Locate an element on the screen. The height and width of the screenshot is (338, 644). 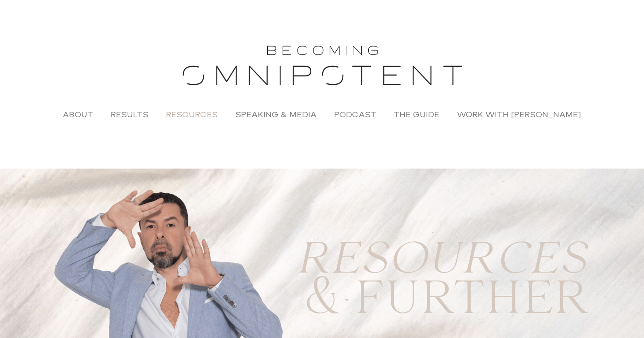
a: The Guide is located at coordinates (416, 115).